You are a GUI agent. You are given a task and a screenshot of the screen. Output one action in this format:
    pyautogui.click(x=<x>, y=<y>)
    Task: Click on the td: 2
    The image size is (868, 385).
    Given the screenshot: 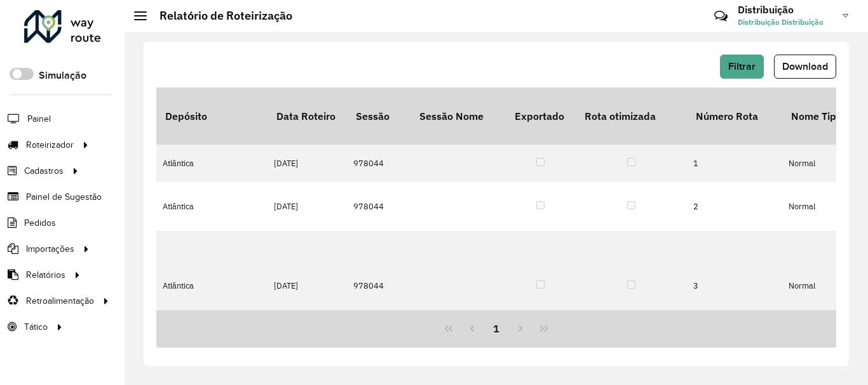 What is the action you would take?
    pyautogui.click(x=734, y=207)
    